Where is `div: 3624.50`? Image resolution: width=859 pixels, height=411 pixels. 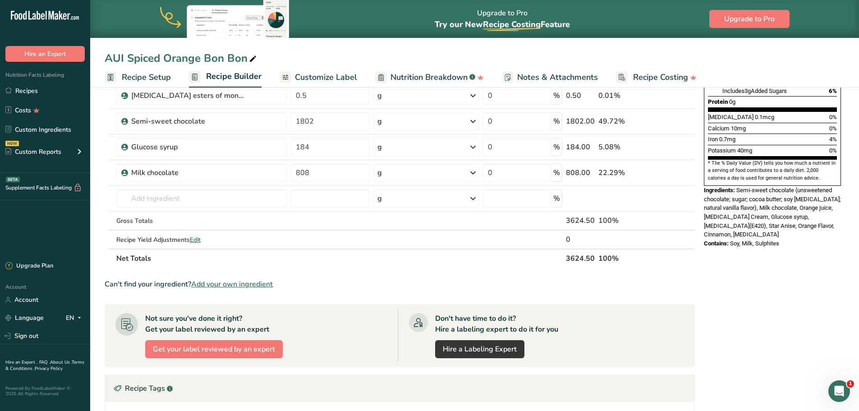
div: 3624.50 is located at coordinates (580, 221).